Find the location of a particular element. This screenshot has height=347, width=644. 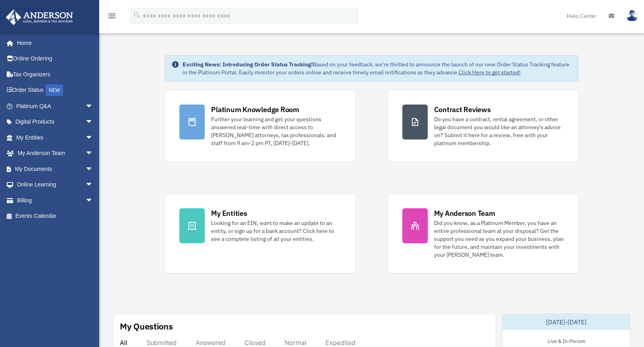

div: My Entities is located at coordinates (229, 213).